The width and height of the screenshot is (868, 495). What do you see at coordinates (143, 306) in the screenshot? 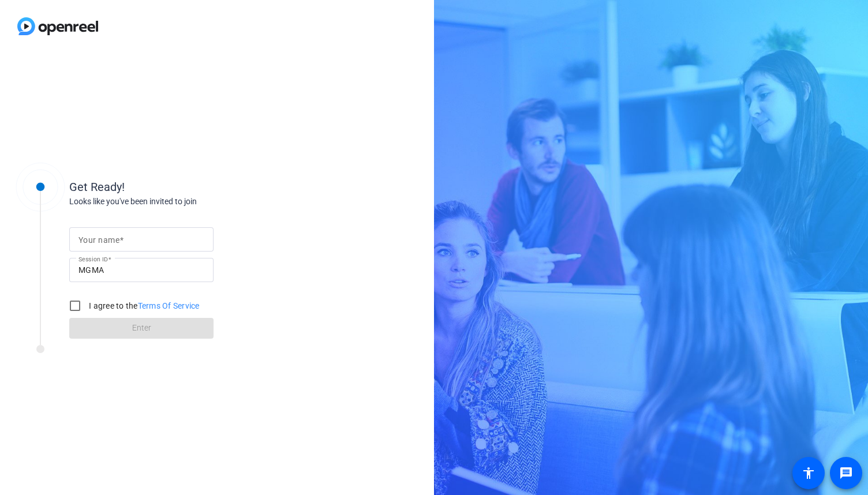
I see `label: I agree to the` at bounding box center [143, 306].